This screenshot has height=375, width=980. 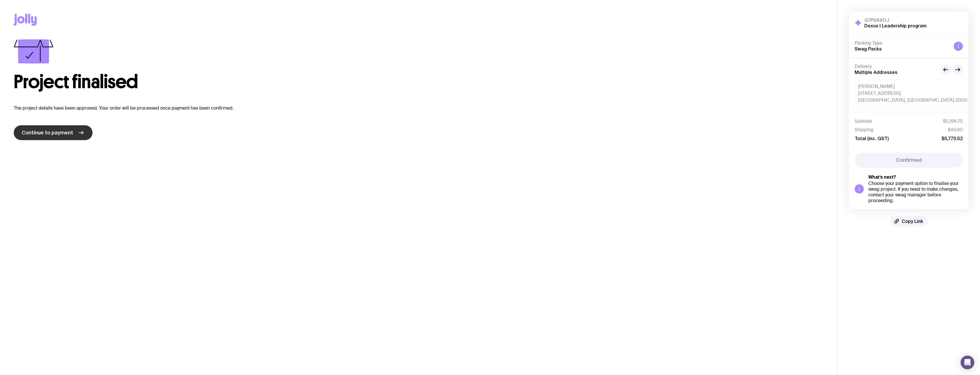 What do you see at coordinates (48, 133) in the screenshot?
I see `span: Continue to payment` at bounding box center [48, 133].